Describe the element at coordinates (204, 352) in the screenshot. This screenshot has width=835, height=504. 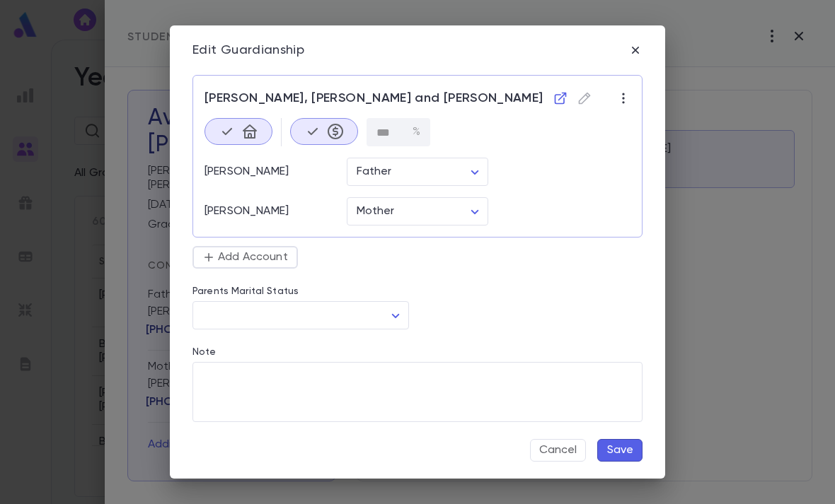
I see `label: Note` at that location.